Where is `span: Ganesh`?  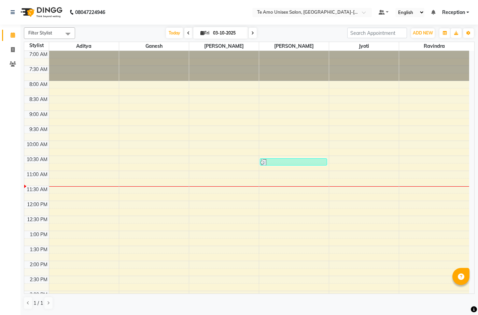
span: Ganesh is located at coordinates (154, 46).